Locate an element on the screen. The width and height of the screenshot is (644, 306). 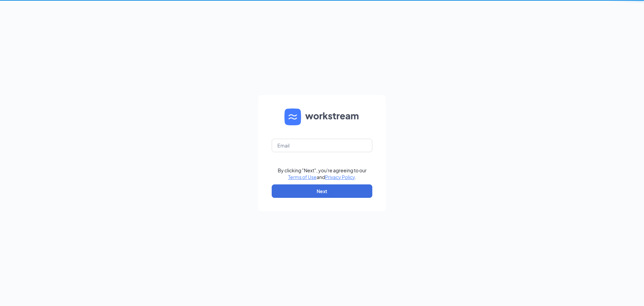
a: Privacy Policy is located at coordinates (340, 177).